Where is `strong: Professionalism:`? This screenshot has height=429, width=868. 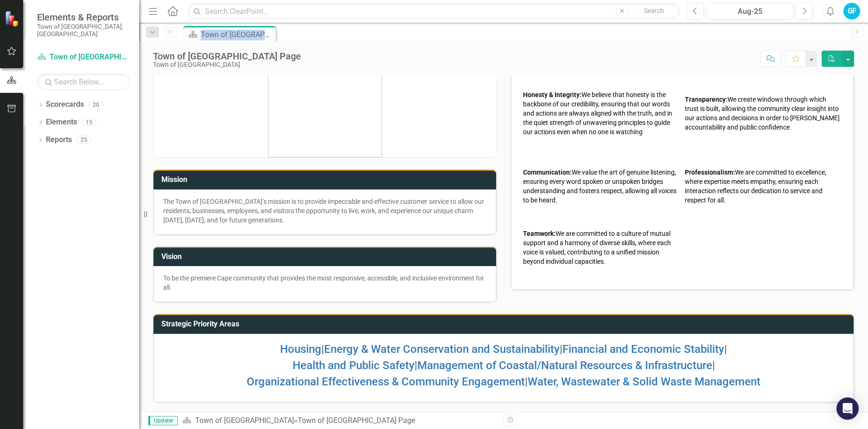 strong: Professionalism: is located at coordinates (710, 172).